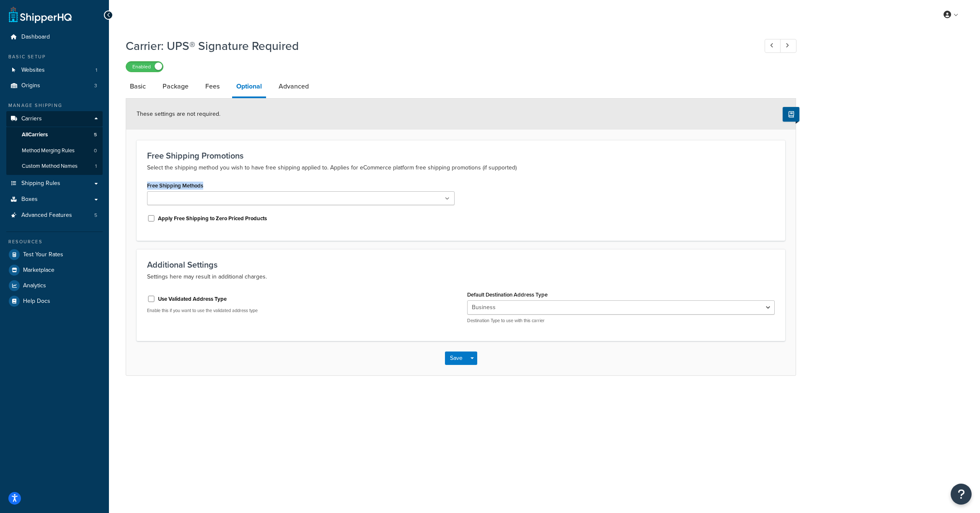 The height and width of the screenshot is (513, 980). I want to click on li: Method Merging Rules, so click(55, 150).